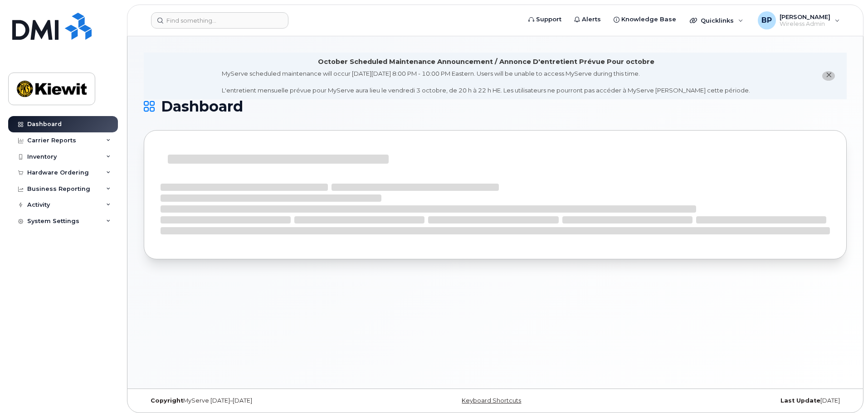 The width and height of the screenshot is (868, 413). What do you see at coordinates (167, 400) in the screenshot?
I see `strong: Copyright` at bounding box center [167, 400].